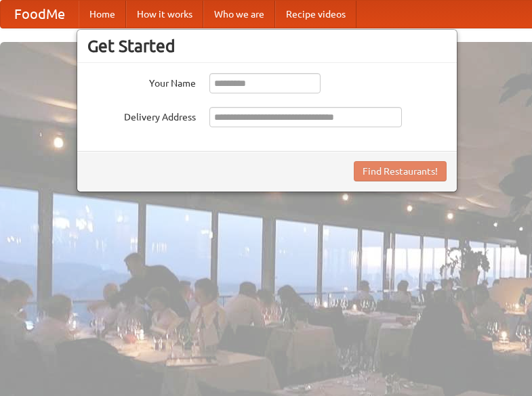  I want to click on button: Find Restaurants!, so click(400, 171).